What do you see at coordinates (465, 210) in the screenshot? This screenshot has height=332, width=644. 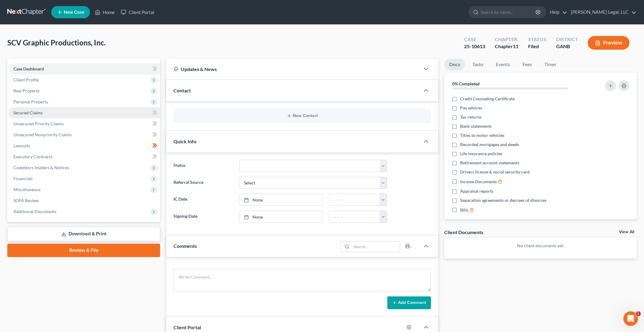 I see `span: Bills` at bounding box center [465, 210].